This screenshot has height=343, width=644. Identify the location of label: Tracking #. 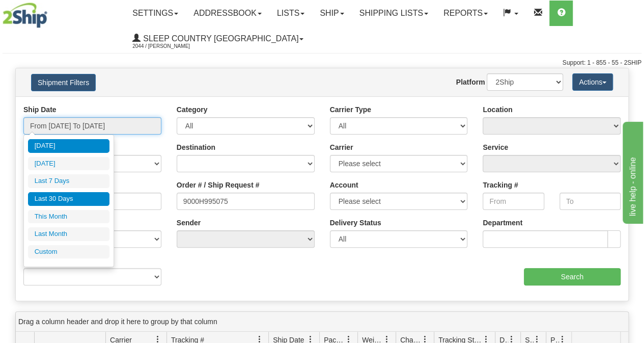
(500, 185).